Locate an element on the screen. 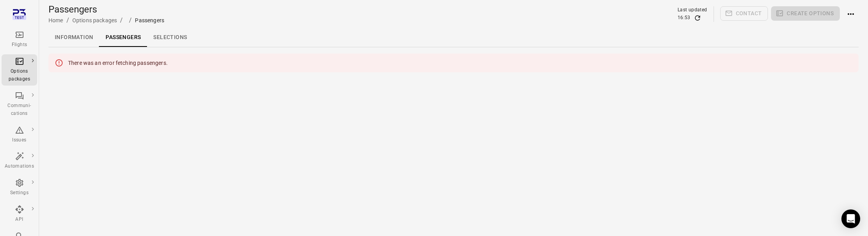 The height and width of the screenshot is (236, 868). div: Issues is located at coordinates (19, 140).